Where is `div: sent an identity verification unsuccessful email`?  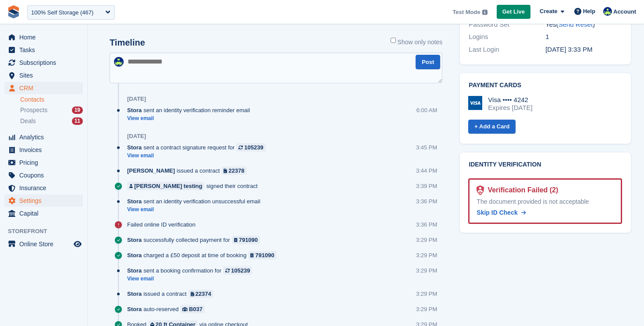
div: sent an identity verification unsuccessful email is located at coordinates (196, 201).